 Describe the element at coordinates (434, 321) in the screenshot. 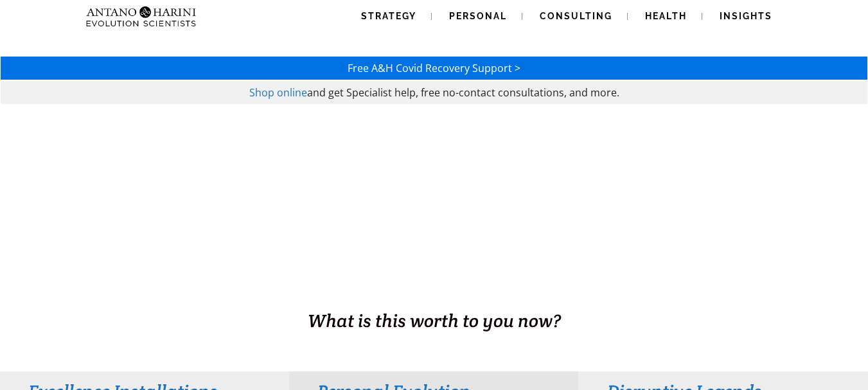

I see `span: What is this worth to you now?` at that location.